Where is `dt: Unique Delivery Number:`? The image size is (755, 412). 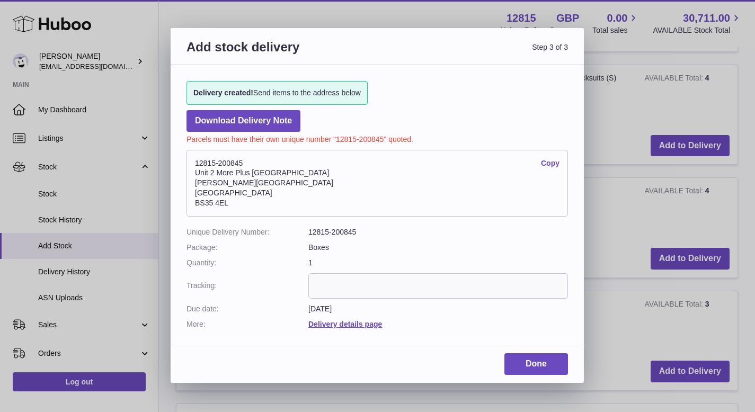
dt: Unique Delivery Number: is located at coordinates (248, 232).